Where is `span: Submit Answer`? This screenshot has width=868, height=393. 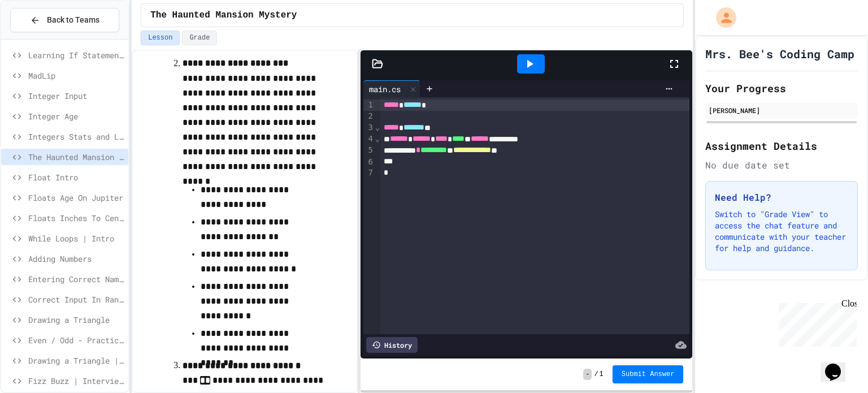 span: Submit Answer is located at coordinates (649, 374).